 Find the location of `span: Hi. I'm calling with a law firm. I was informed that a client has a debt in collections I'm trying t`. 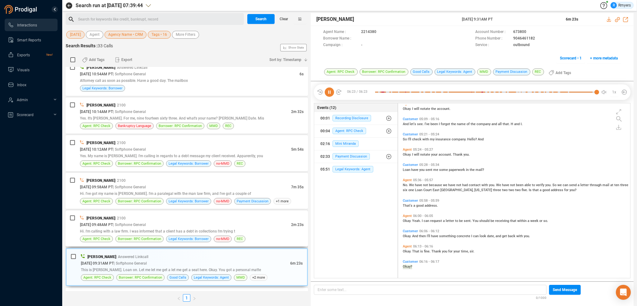

span: Hi. I'm calling with a law firm. I was informed that a client has a debt in collections I'm trying t is located at coordinates (157, 231).